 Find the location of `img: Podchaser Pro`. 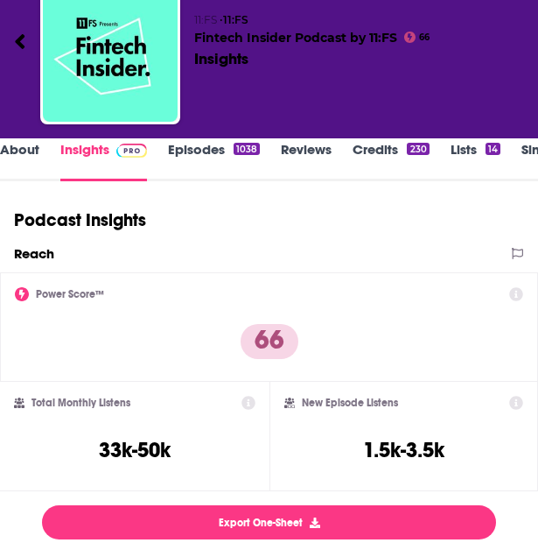

img: Podchaser Pro is located at coordinates (131, 151).